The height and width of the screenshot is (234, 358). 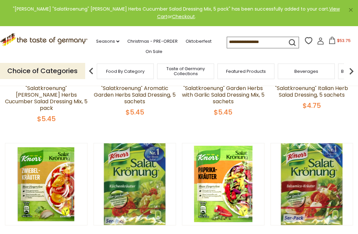 I want to click on button: $53.75, so click(x=340, y=42).